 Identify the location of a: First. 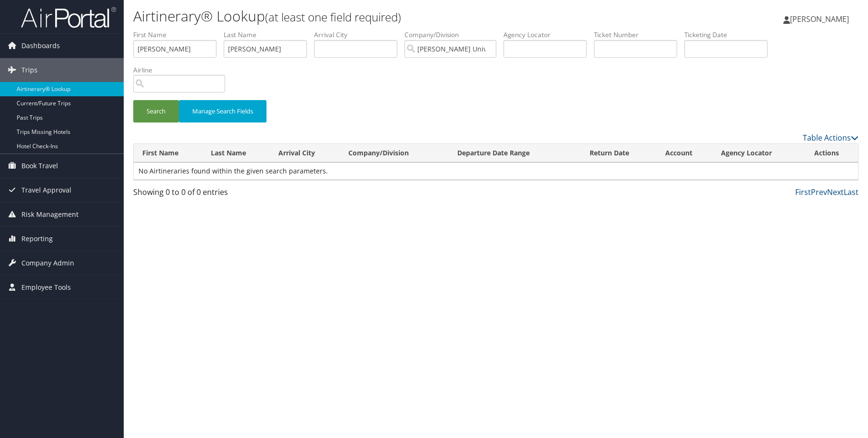
(803, 192).